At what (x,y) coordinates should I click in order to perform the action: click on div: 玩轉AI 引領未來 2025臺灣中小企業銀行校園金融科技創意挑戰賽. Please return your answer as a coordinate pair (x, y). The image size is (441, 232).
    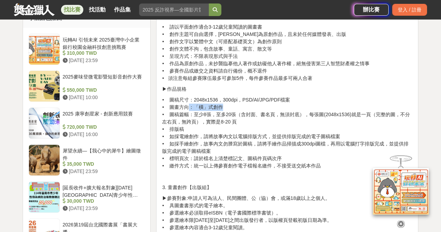
    Looking at the image, I should click on (103, 43).